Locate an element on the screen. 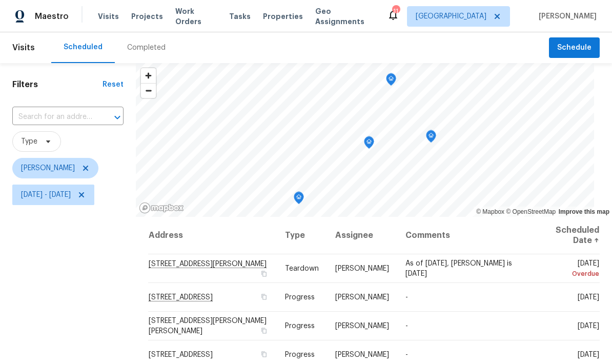 The image size is (612, 364). a: Mapbox homepage is located at coordinates (161, 207).